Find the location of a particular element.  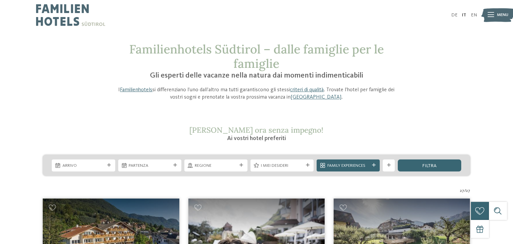

span: Familienhotels Südtirol – dalle famiglie per le famiglie is located at coordinates (257, 56).